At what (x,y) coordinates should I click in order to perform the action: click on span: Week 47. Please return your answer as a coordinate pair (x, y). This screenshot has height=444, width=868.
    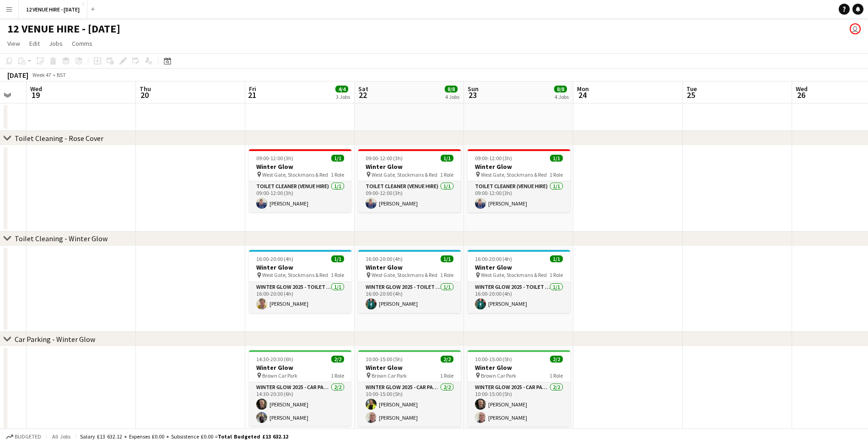
    Looking at the image, I should click on (42, 75).